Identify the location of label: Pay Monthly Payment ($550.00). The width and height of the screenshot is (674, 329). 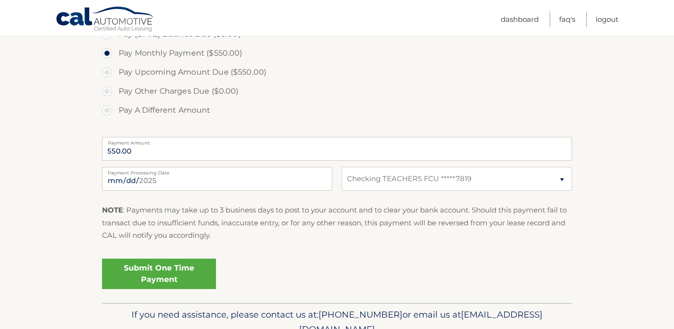
(337, 53).